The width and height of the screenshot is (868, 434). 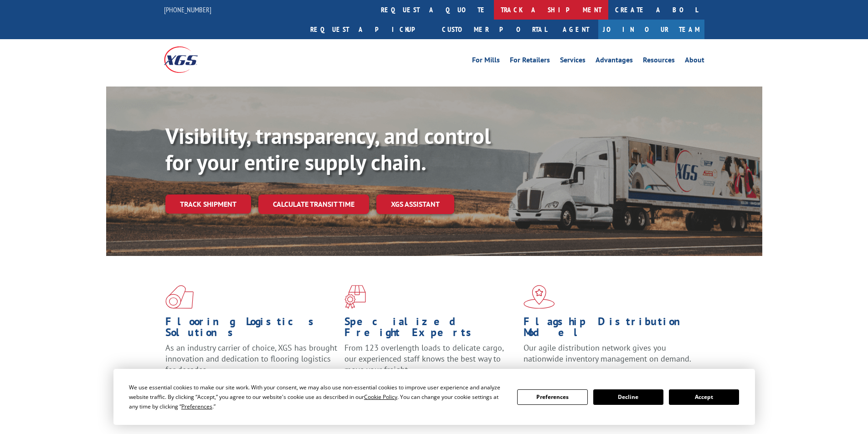 What do you see at coordinates (552, 397) in the screenshot?
I see `button: Preferences` at bounding box center [552, 397].